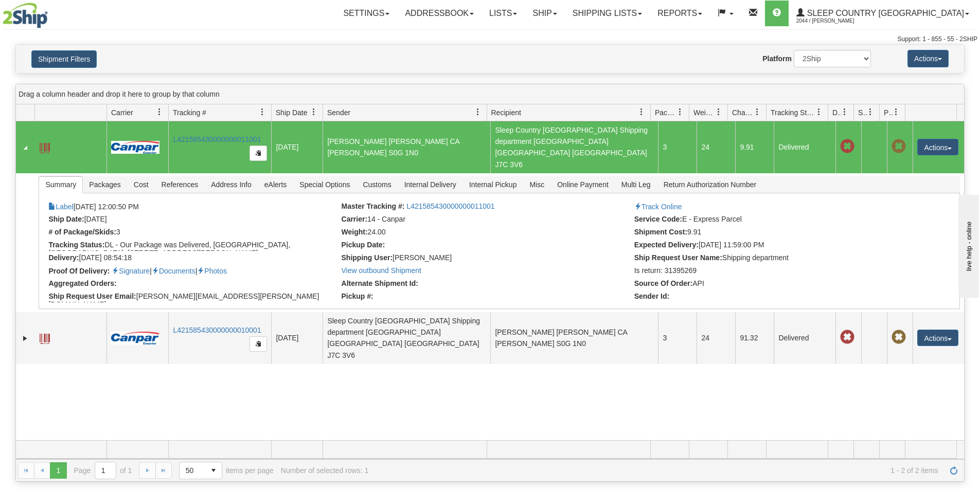 The image size is (980, 490). I want to click on span: Tracking Status, so click(792, 112).